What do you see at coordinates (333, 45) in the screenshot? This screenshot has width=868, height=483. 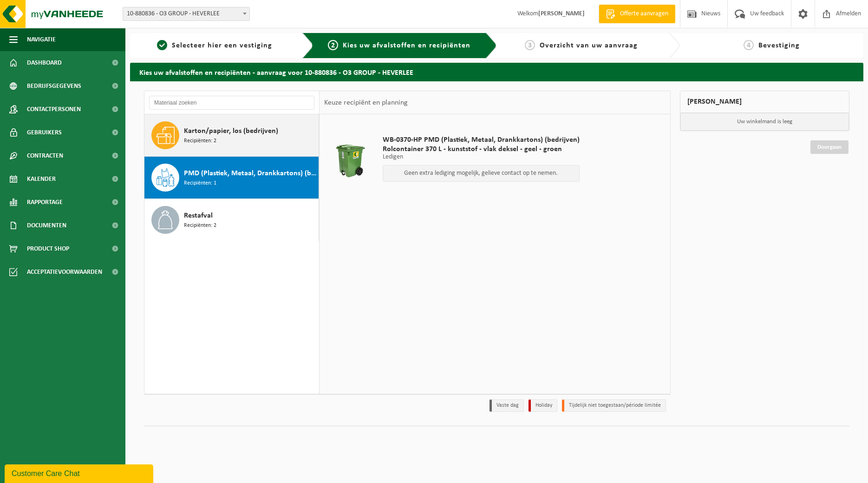 I see `span: 2` at bounding box center [333, 45].